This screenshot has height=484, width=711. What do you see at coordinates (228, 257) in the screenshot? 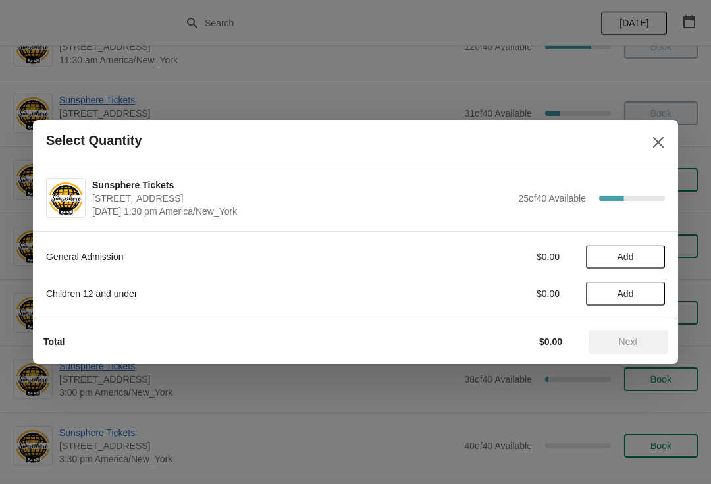
I see `div: General Admission` at bounding box center [228, 257].